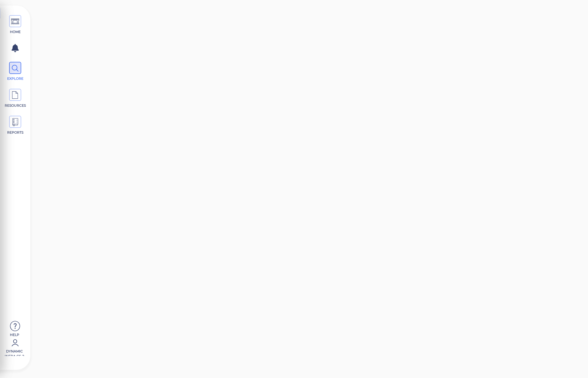  What do you see at coordinates (15, 79) in the screenshot?
I see `span: EXPLORE` at bounding box center [15, 79].